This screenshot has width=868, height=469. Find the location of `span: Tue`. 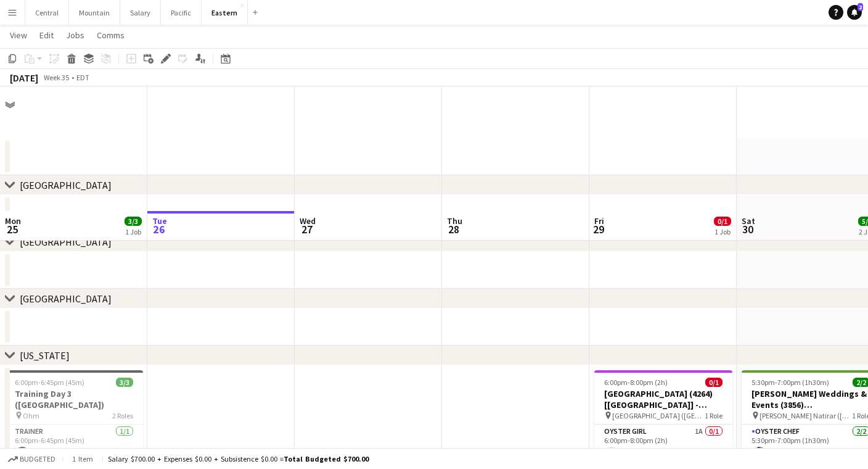

span: Tue is located at coordinates (159, 221).